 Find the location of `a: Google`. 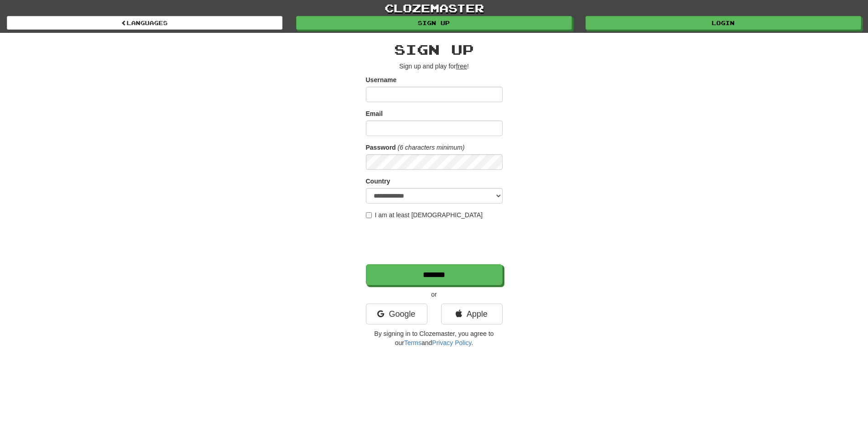

a: Google is located at coordinates (396, 314).